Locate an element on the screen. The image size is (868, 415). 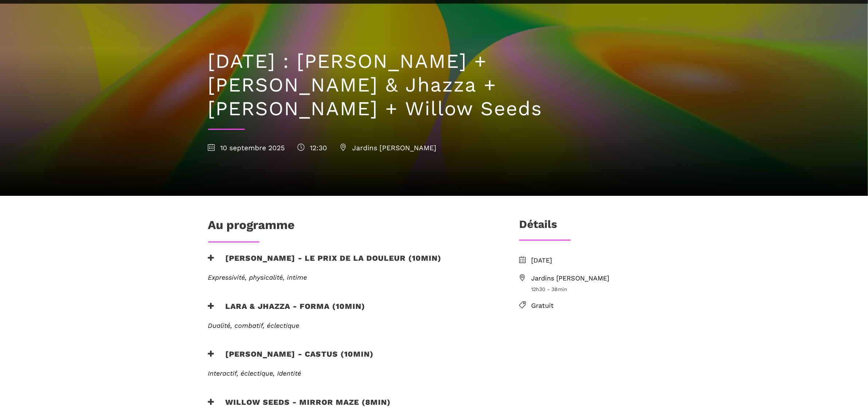
em: Expressivité, physicalité, intime is located at coordinates (258, 277).